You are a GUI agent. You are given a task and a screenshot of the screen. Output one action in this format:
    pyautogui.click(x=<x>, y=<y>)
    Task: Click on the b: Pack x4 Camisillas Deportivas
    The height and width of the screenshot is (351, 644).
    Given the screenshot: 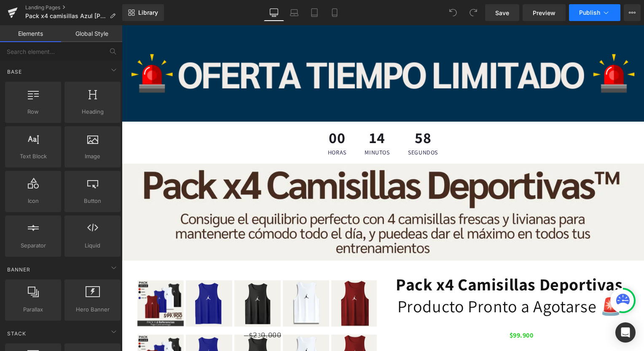 What is the action you would take?
    pyautogui.click(x=388, y=259)
    